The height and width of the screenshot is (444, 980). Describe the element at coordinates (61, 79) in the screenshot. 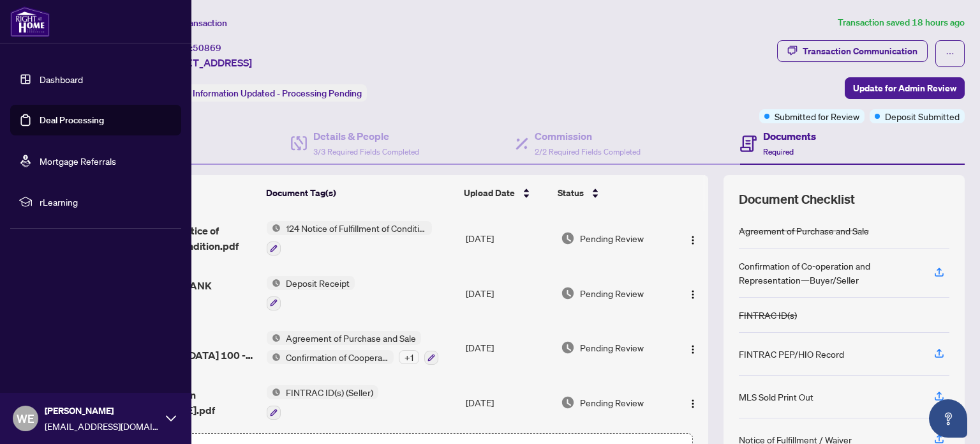

I see `a: Dashboard` at that location.